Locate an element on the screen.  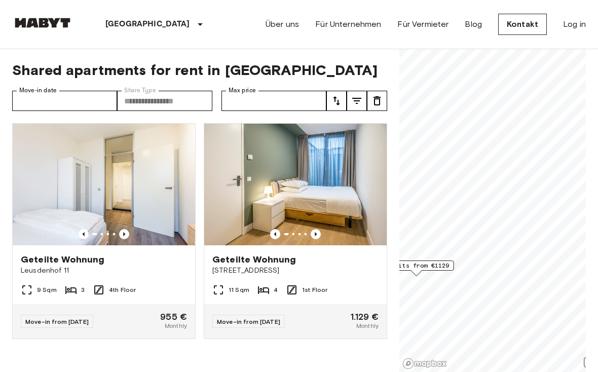
span: 1.129 € is located at coordinates (364, 317).